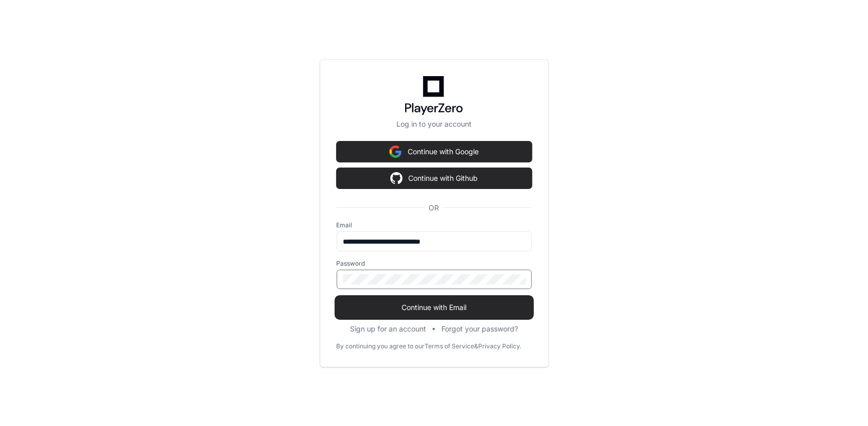 The image size is (868, 426). I want to click on a: Privacy Policy., so click(500, 347).